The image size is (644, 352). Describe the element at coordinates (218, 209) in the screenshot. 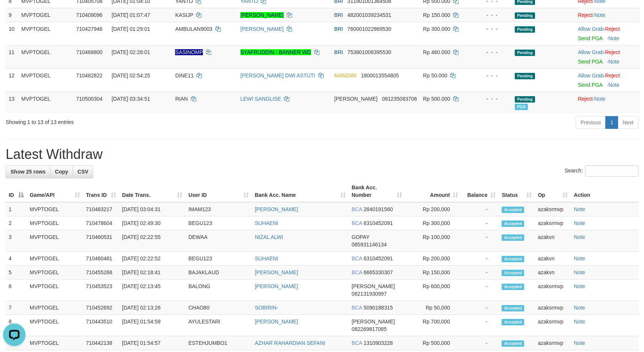

I see `td: IMAM123` at that location.